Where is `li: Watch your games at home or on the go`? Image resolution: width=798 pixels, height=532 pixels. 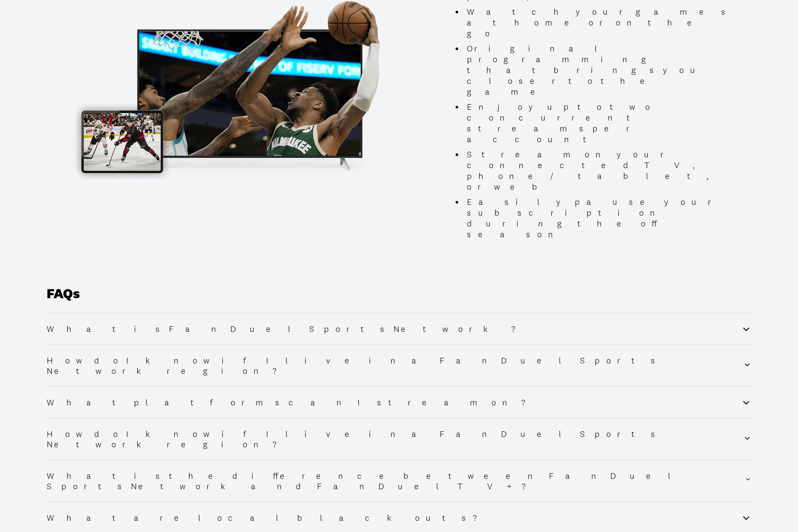
li: Watch your games at home or on the go is located at coordinates (598, 22).